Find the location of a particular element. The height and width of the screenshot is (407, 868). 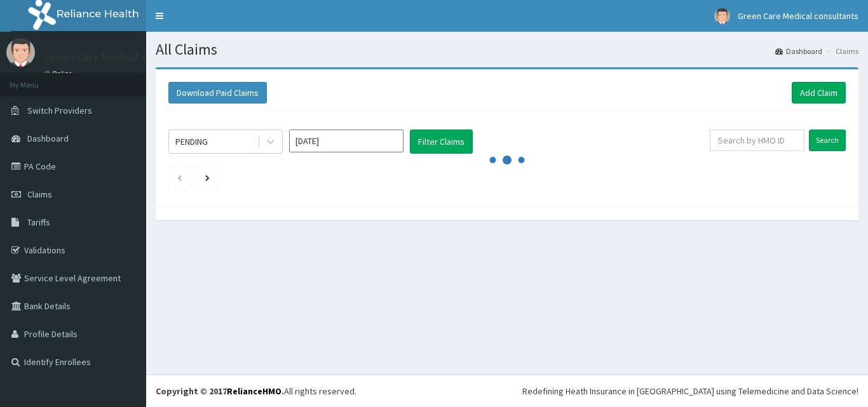

p: Green Care Medical consultants is located at coordinates (123, 57).